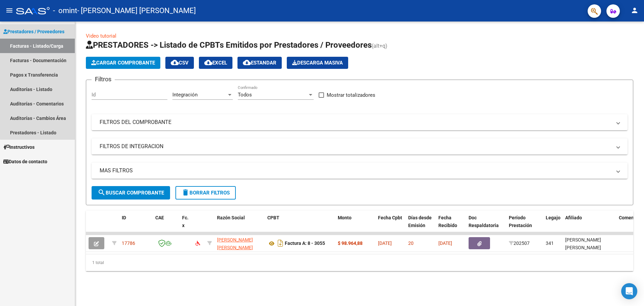 Image resolution: width=644 pixels, height=306 pixels. What do you see at coordinates (179, 63) in the screenshot?
I see `span: CSV` at bounding box center [179, 63].